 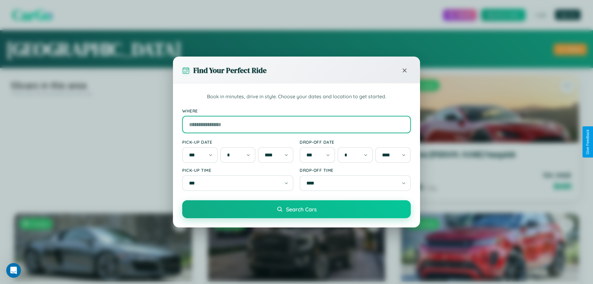 I want to click on p: Book in minutes, drive in style. Choose your dates and location to get started., so click(x=297, y=97).